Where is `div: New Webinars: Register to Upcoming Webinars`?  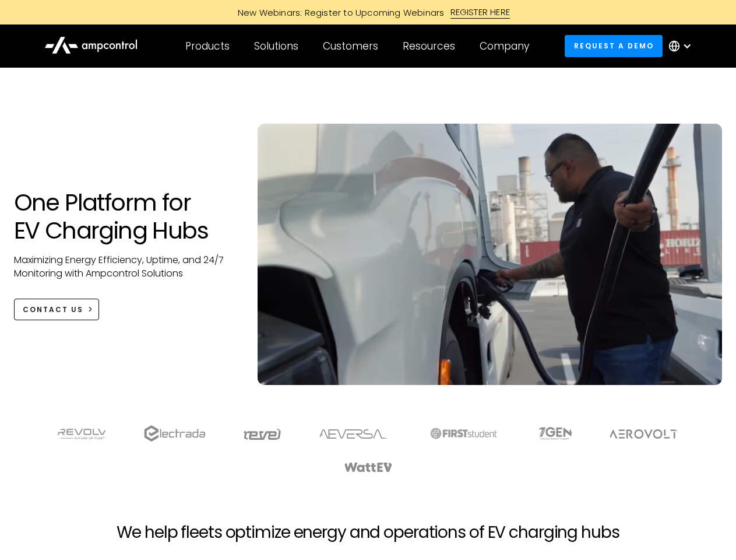 div: New Webinars: Register to Upcoming Webinars is located at coordinates (338, 13).